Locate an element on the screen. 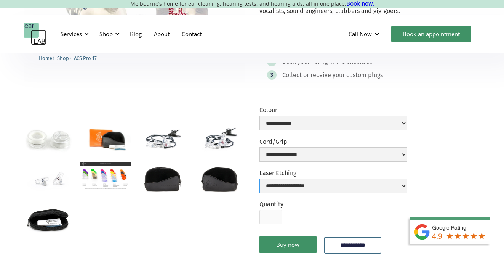 Image resolution: width=504 pixels, height=259 pixels. a: Home is located at coordinates (45, 58).